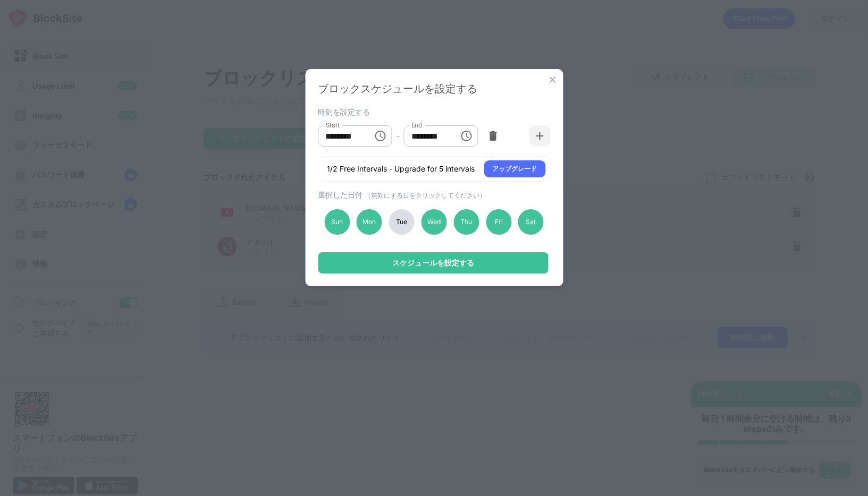 The width and height of the screenshot is (868, 496). I want to click on div: Fri, so click(499, 222).